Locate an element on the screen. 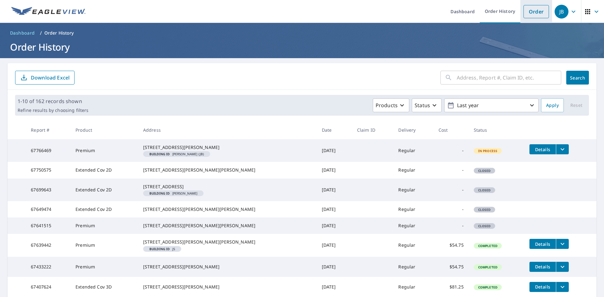  td: 67433222 is located at coordinates (48, 267).